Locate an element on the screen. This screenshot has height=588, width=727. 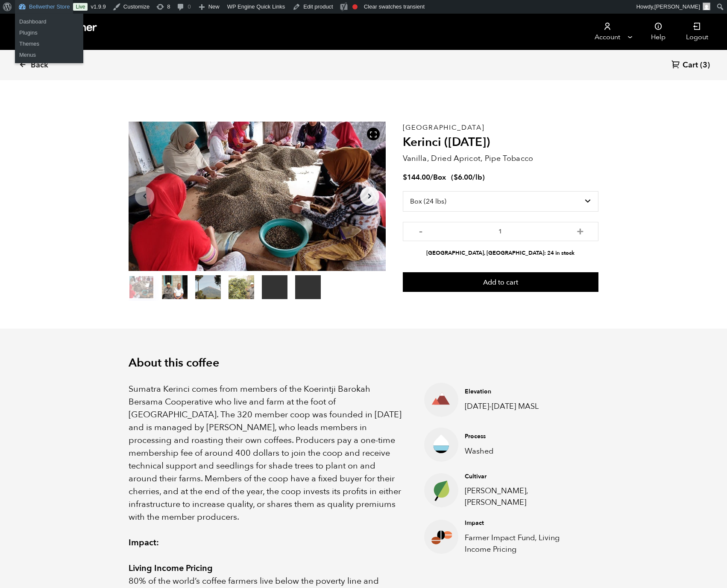
h4: Cultivar is located at coordinates (525, 477).